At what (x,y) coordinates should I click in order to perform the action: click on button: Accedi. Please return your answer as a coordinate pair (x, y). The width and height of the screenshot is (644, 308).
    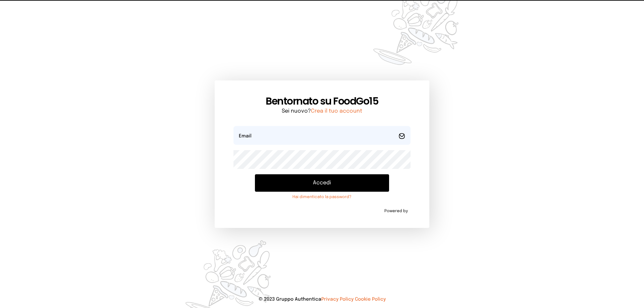
    Looking at the image, I should click on (322, 183).